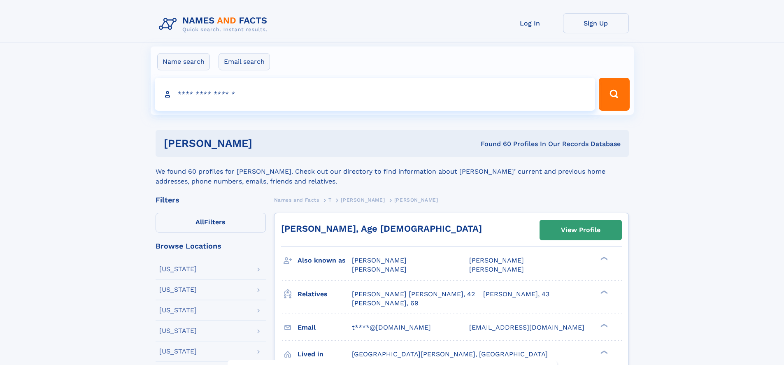 The image size is (784, 365). What do you see at coordinates (375, 94) in the screenshot?
I see `input: search input` at bounding box center [375, 94].